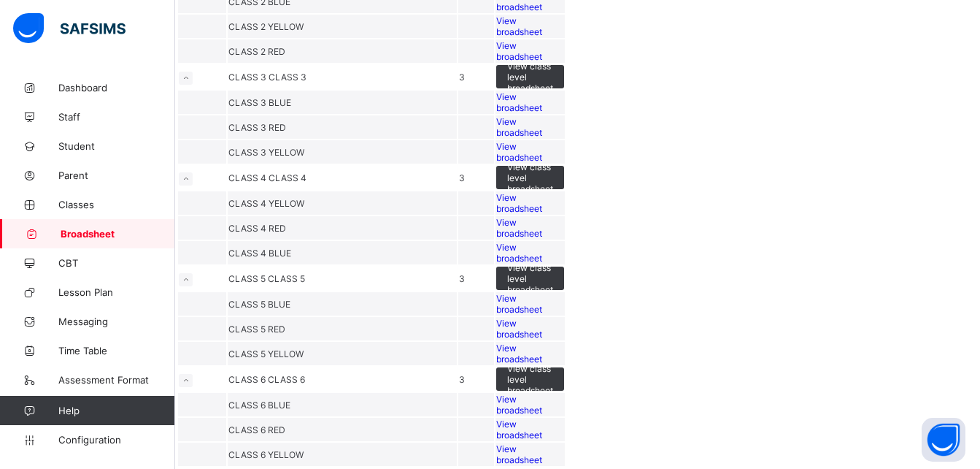 This screenshot has height=469, width=980. Describe the element at coordinates (117, 263) in the screenshot. I see `span: CBT` at that location.